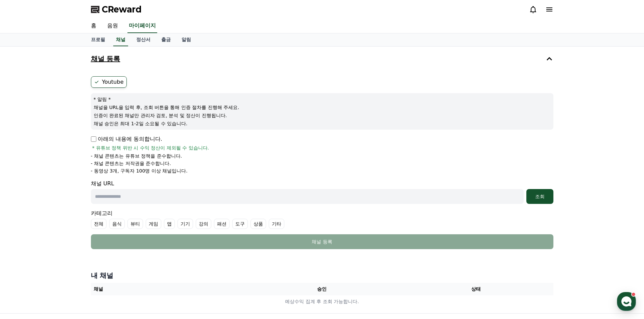  I want to click on label: 전체, so click(99, 224).